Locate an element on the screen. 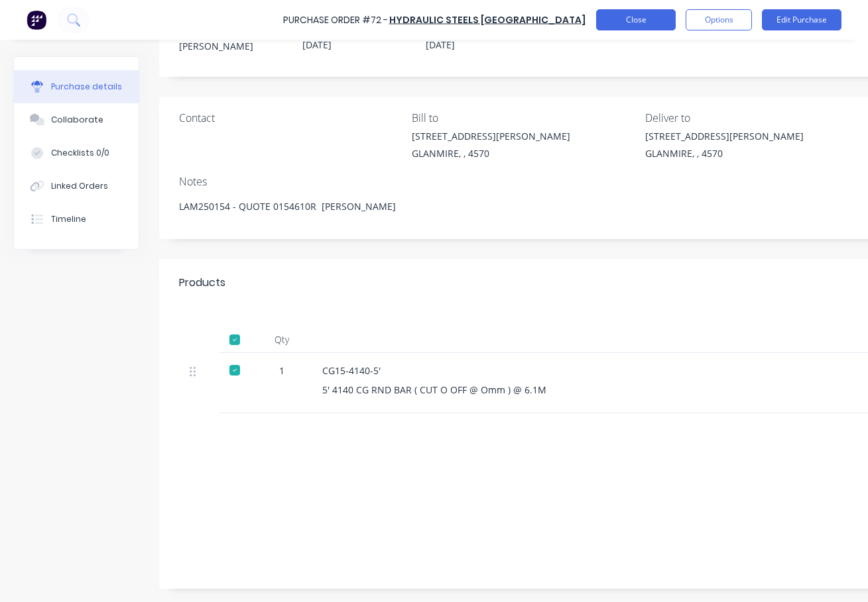 The height and width of the screenshot is (602, 868). div: Checklists 0/0 is located at coordinates (80, 153).